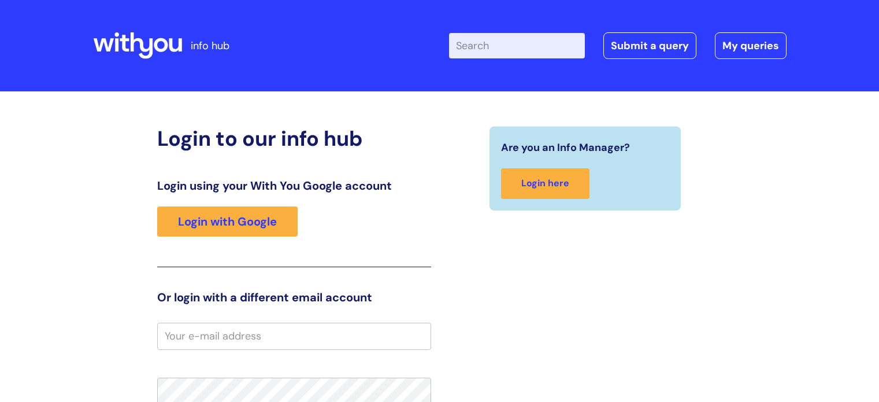  What do you see at coordinates (294, 336) in the screenshot?
I see `input: Your e-mail address` at bounding box center [294, 336].